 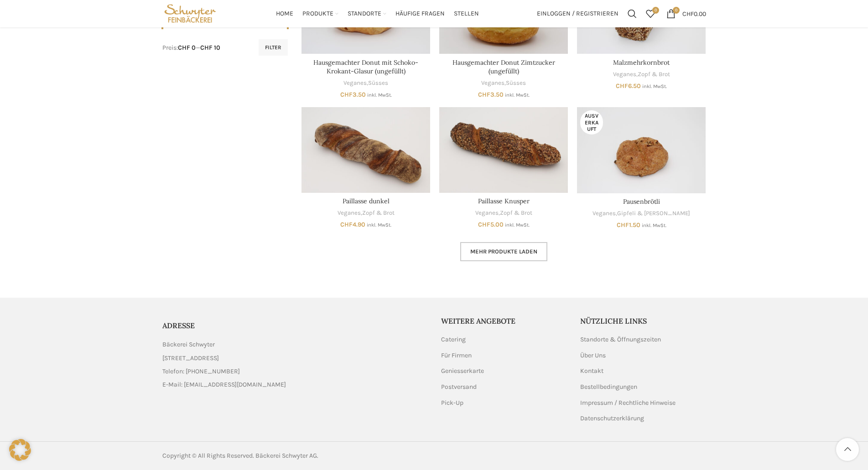 What do you see at coordinates (592, 122) in the screenshot?
I see `span: Ausverkauft` at bounding box center [592, 122].